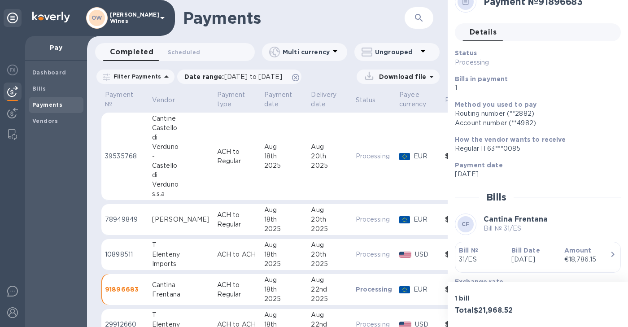 The height and width of the screenshot is (327, 628). I want to click on p: Pay, so click(56, 48).